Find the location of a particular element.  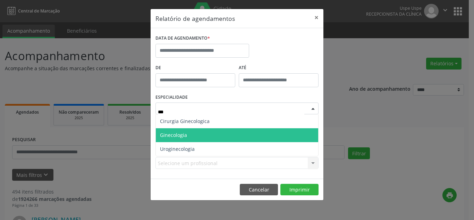

span: Cirurgia Ginecologica is located at coordinates (185, 121).